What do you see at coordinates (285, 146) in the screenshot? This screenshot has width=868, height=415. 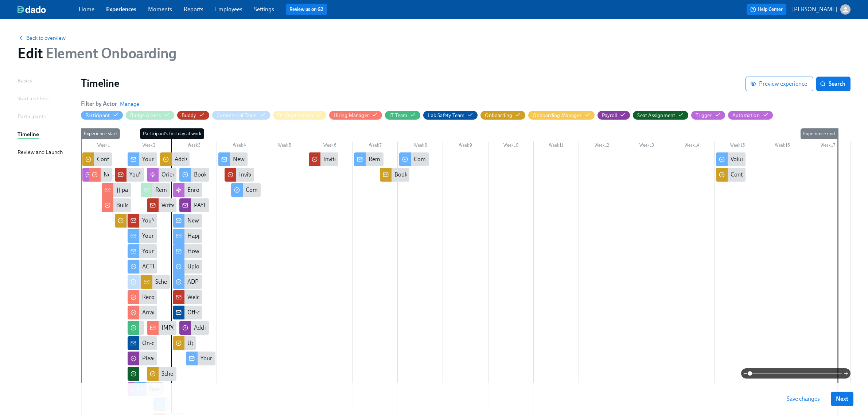 I see `div: Week 5` at bounding box center [285, 146].